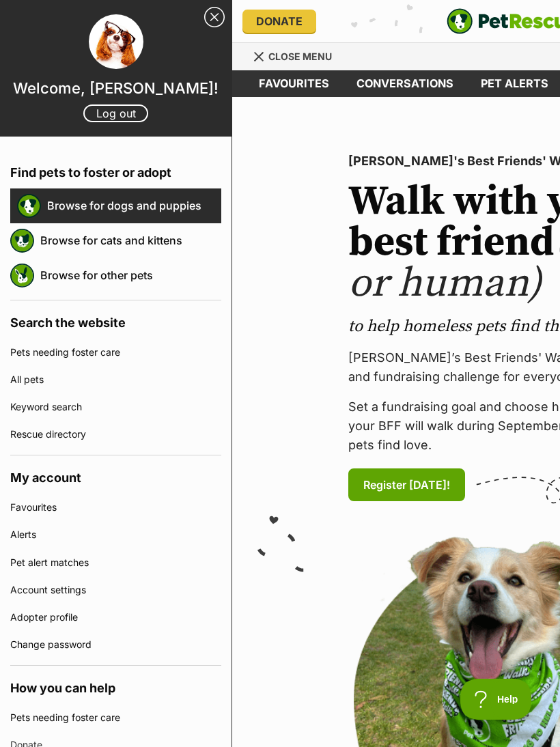 The height and width of the screenshot is (747, 560). Describe the element at coordinates (7, 7) in the screenshot. I see `img: consumer-privacy-logo.png` at that location.